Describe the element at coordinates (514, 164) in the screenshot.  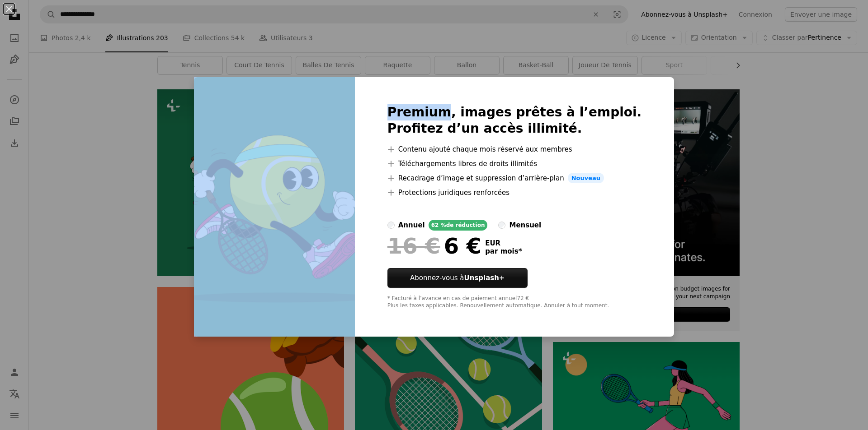
I see `li: Téléchargements libres de droits illimités` at that location.